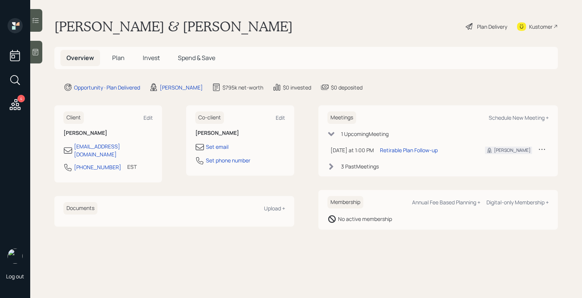 This screenshot has height=298, width=582. I want to click on span: Plan, so click(118, 58).